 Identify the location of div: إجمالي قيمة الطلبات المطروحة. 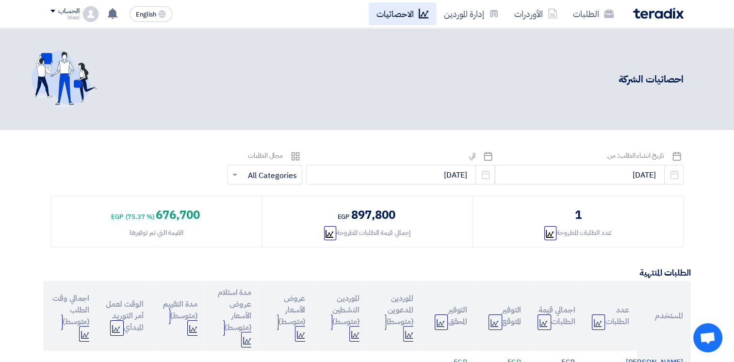
(367, 232).